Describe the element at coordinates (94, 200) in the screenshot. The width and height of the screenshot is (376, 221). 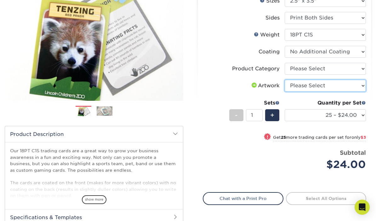
I see `span: show more` at that location.